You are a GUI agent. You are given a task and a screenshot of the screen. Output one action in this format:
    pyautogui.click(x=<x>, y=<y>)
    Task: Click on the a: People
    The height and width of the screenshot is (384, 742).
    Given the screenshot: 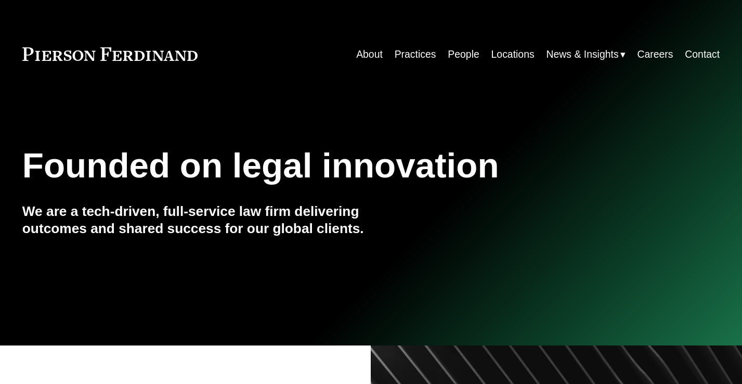 What is the action you would take?
    pyautogui.click(x=463, y=54)
    